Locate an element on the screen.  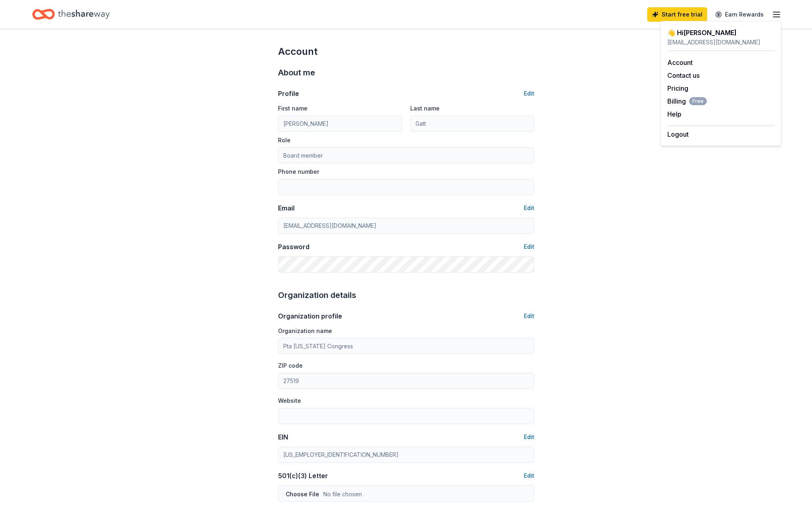
label: Phone number is located at coordinates (299, 172).